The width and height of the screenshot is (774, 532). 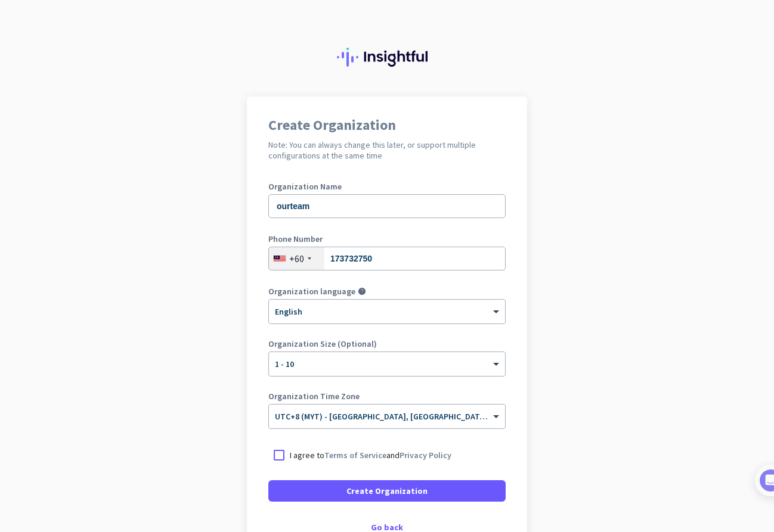 I want to click on a: Terms of Service, so click(x=355, y=454).